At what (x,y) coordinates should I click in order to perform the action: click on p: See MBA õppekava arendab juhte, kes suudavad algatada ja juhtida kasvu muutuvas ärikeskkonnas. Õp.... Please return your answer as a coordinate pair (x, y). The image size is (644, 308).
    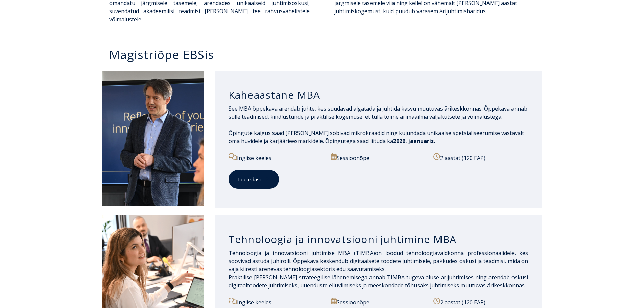
    Looking at the image, I should click on (379, 112).